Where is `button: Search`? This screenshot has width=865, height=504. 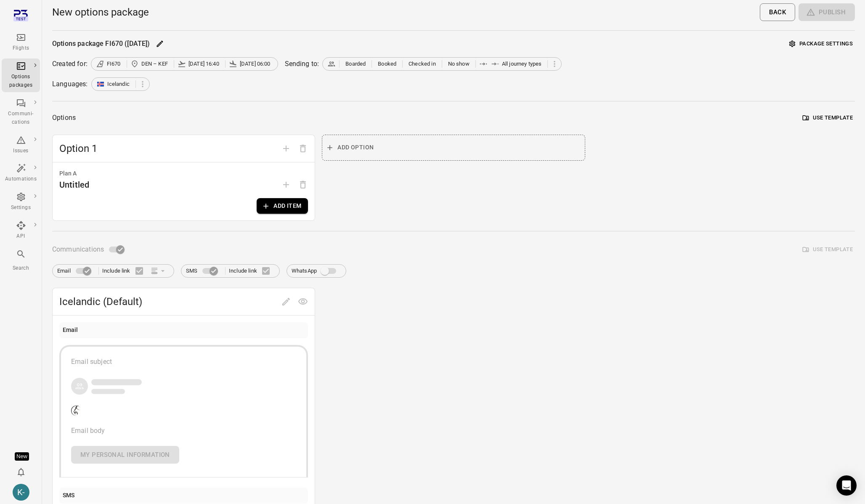
button: Search is located at coordinates (21, 260).